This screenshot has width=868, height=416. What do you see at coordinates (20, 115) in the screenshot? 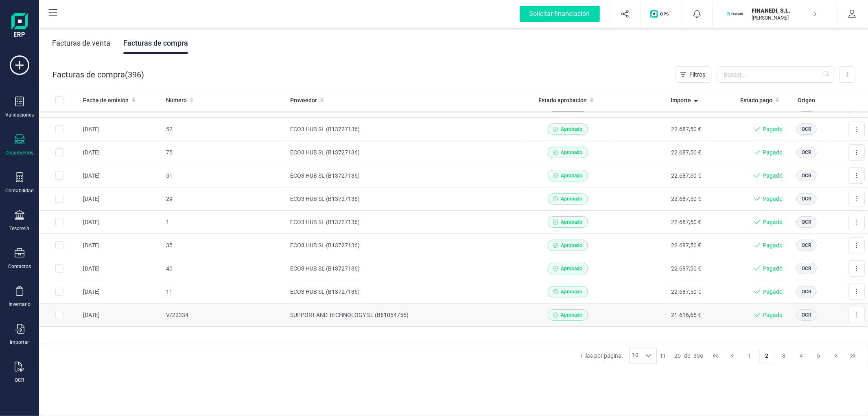
I see `div: Validaciones` at bounding box center [20, 115].